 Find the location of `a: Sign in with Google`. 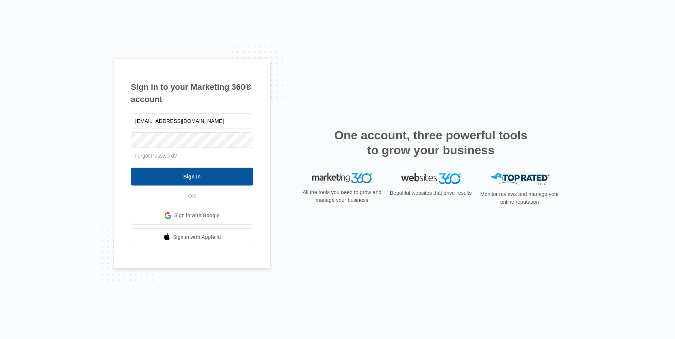

a: Sign in with Google is located at coordinates (192, 216).